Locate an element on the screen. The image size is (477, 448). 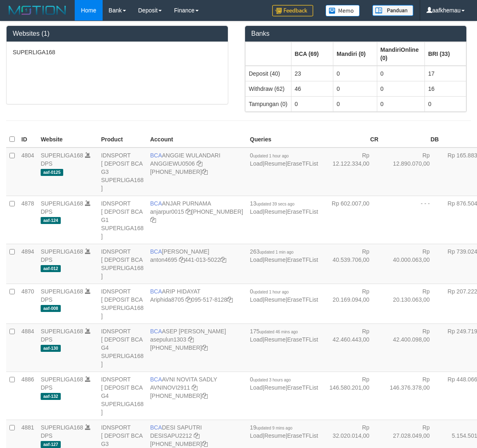
td: 46 is located at coordinates (312, 89).